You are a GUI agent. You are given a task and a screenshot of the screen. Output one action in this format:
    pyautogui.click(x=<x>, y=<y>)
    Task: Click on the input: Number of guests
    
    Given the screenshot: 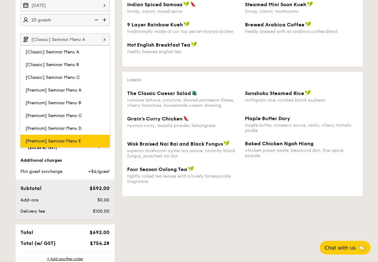 What is the action you would take?
    pyautogui.click(x=65, y=20)
    